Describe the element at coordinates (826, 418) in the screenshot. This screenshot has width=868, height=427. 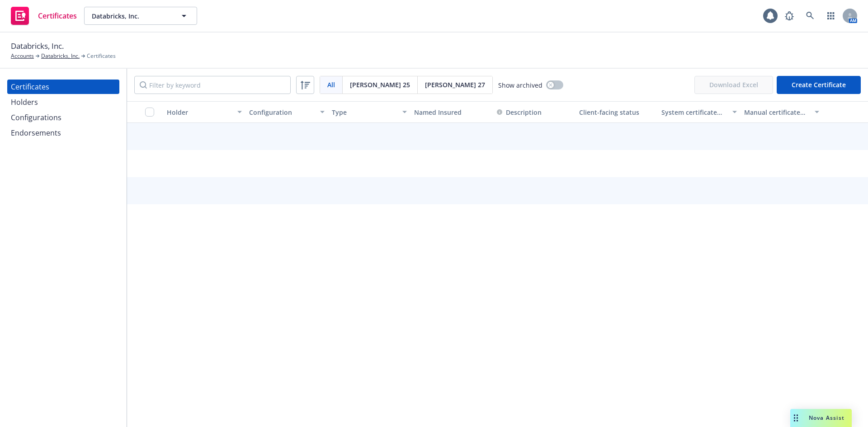
I see `span: Nova Assist` at that location.